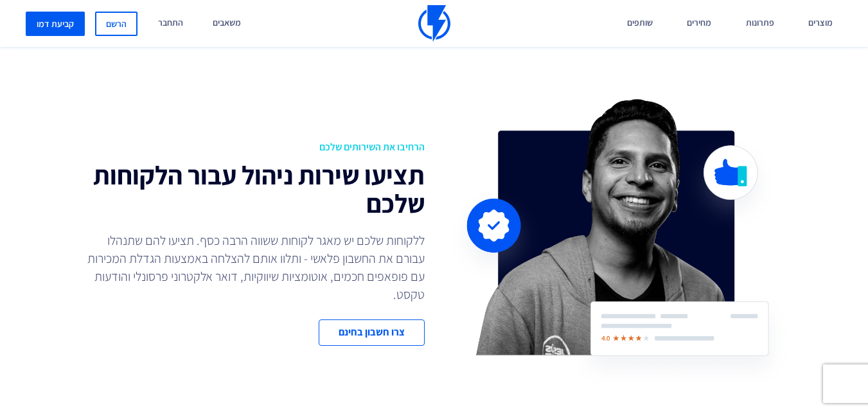 Image resolution: width=868 pixels, height=412 pixels. What do you see at coordinates (372, 332) in the screenshot?
I see `a: צרו חשבון בחינם` at bounding box center [372, 332].